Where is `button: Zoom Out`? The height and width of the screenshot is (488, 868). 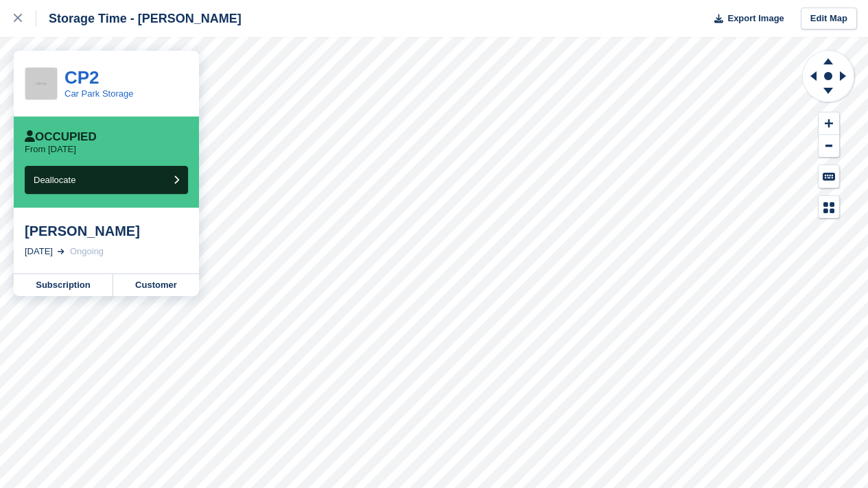
button: Zoom Out is located at coordinates (828, 146).